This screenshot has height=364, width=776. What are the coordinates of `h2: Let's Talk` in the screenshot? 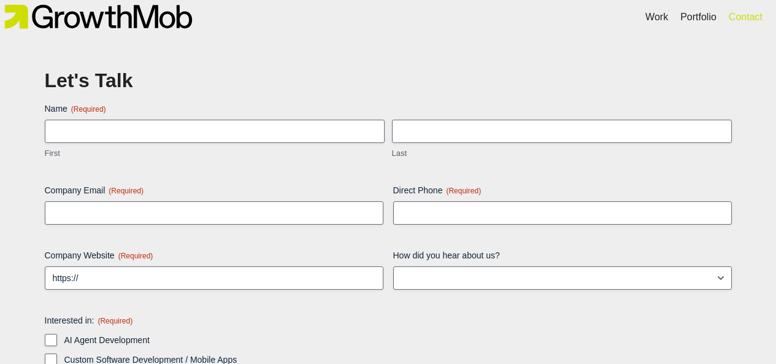 It's located at (388, 80).